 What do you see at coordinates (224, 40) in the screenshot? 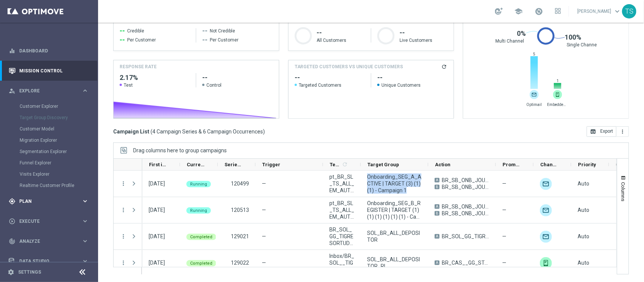
I see `span: Per Customer` at bounding box center [224, 40].